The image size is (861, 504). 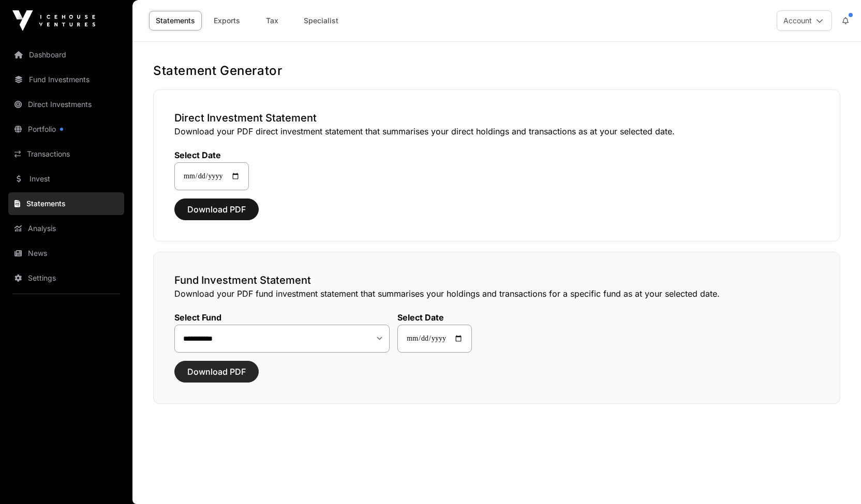 I want to click on h1: Statement Generator, so click(x=497, y=71).